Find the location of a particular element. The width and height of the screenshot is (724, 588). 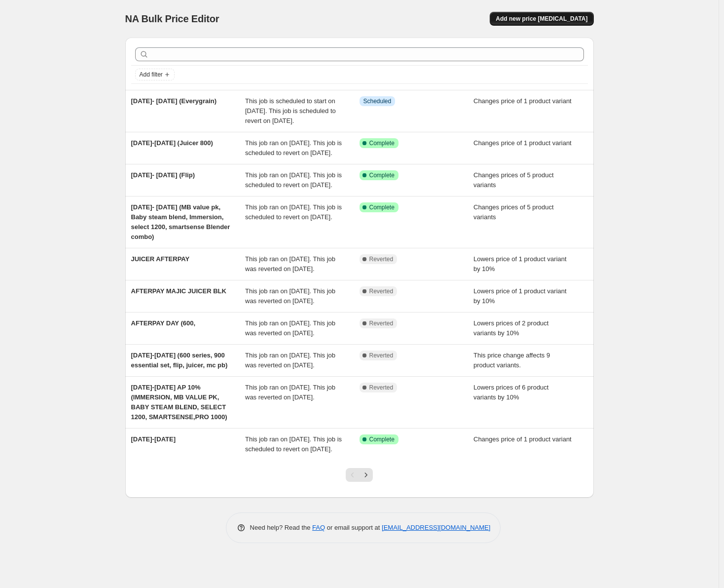

a: FAQ is located at coordinates (319, 527).